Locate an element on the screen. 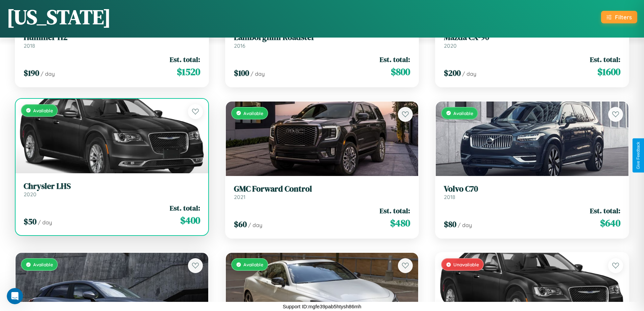 The image size is (644, 311). h3: Mazda CX-90 is located at coordinates (532, 37).